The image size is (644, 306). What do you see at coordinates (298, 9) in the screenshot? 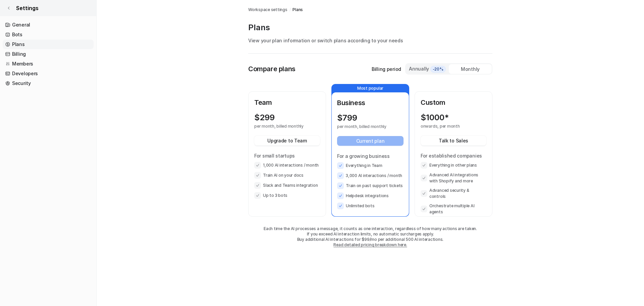
I see `span: Plans` at bounding box center [298, 9].